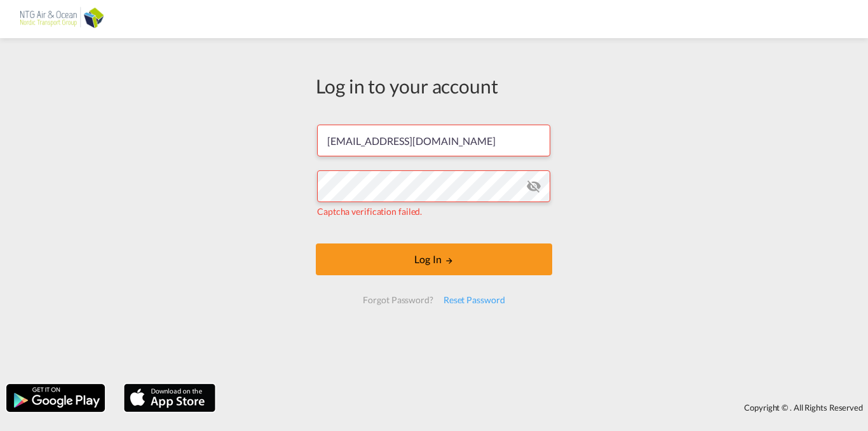 This screenshot has width=868, height=431. Describe the element at coordinates (544, 408) in the screenshot. I see `div: Copyright © . All Rights Reserved` at that location.